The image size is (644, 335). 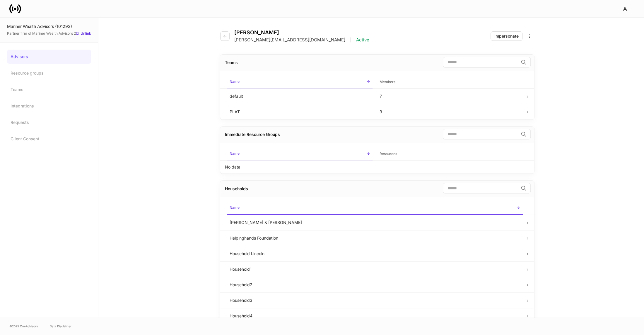 I want to click on a: Client Consent, so click(x=49, y=139).